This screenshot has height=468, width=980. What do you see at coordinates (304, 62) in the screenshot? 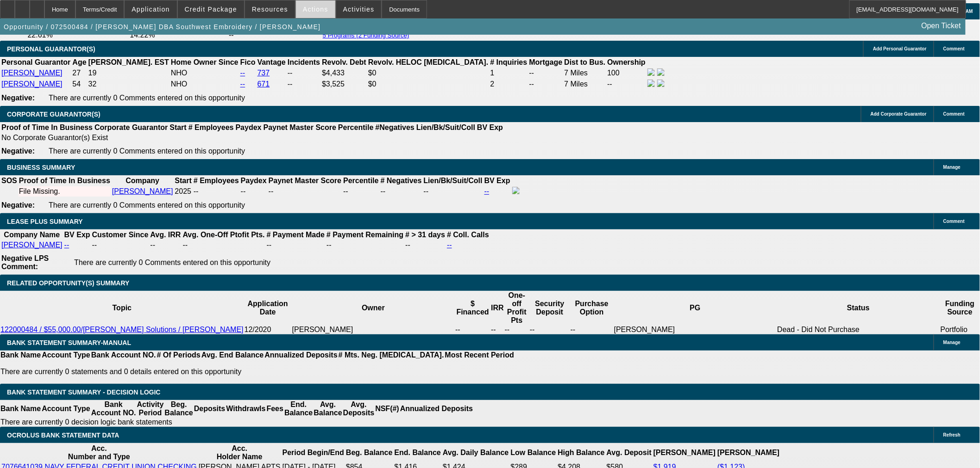
I see `b: Incidents` at bounding box center [304, 62].